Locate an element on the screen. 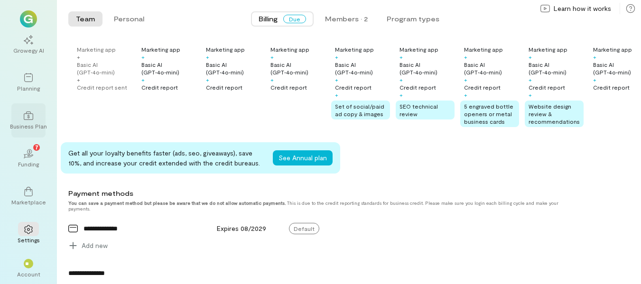 The width and height of the screenshot is (641, 284). div: Marketplace is located at coordinates (28, 202).